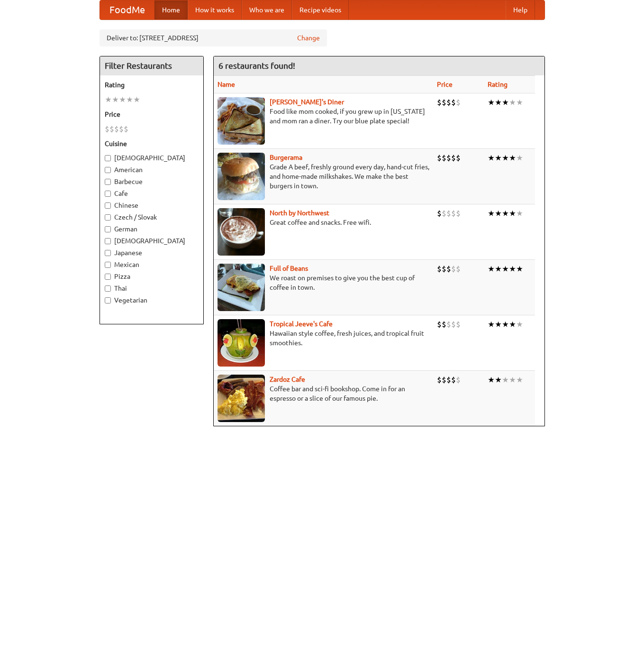 Image resolution: width=644 pixels, height=671 pixels. Describe the element at coordinates (108, 300) in the screenshot. I see `input: Vegetarian` at that location.